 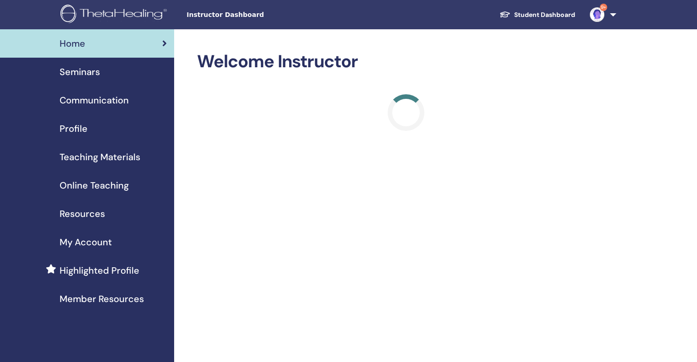 I want to click on img: graduation-cap-white.svg, so click(x=505, y=14).